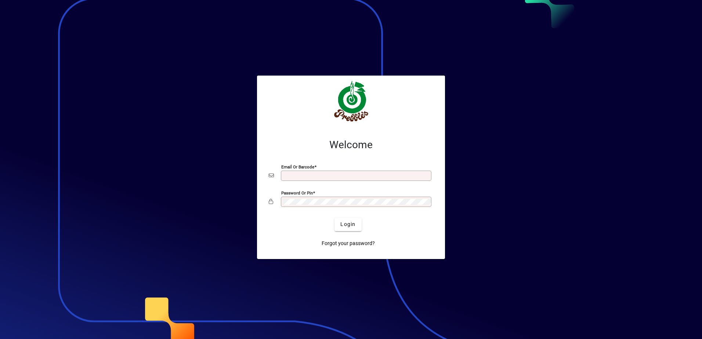 The height and width of the screenshot is (339, 702). Describe the element at coordinates (297, 193) in the screenshot. I see `mat-label: Password or Pin` at that location.